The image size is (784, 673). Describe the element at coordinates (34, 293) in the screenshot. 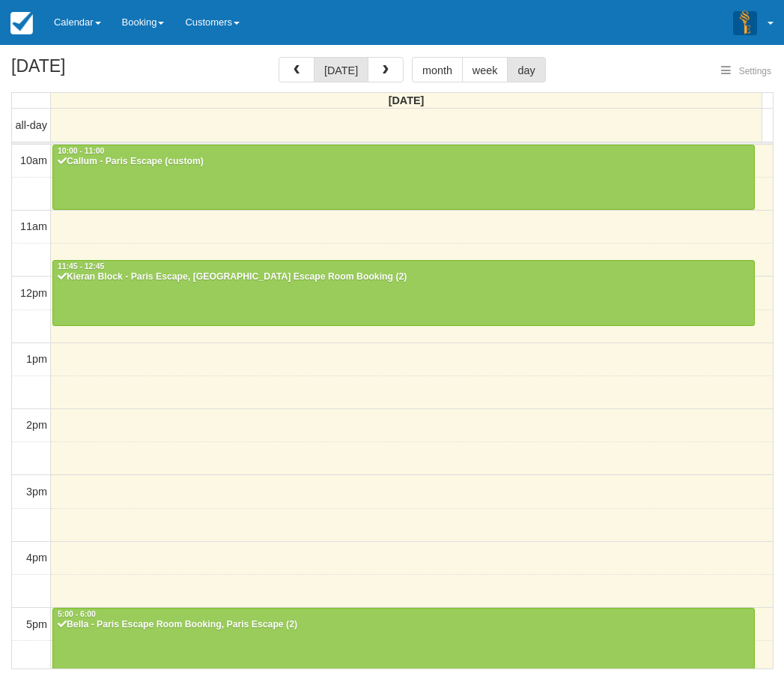

I see `span: 12pm` at that location.